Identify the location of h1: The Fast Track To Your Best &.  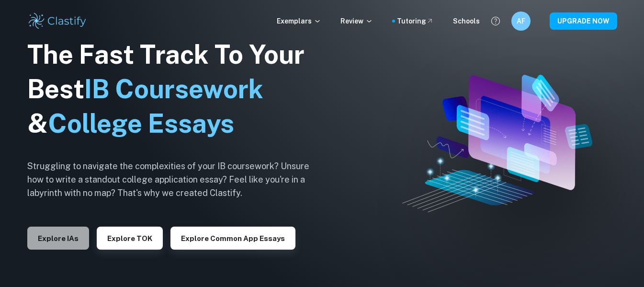
(176, 89).